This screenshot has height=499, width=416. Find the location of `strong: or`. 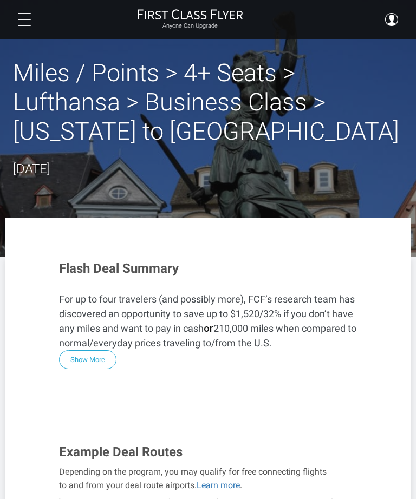

strong: or is located at coordinates (208, 328).